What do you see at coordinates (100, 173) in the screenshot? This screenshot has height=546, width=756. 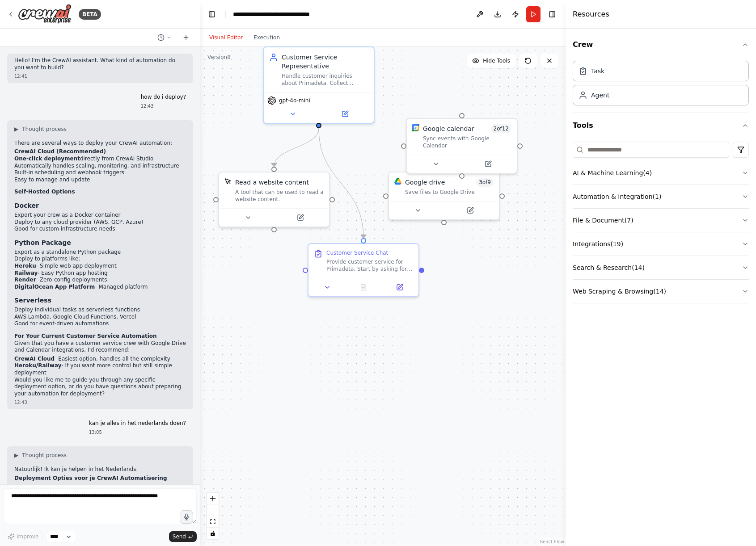 I see `li: Built-in scheduling and webhook triggers` at bounding box center [100, 173].